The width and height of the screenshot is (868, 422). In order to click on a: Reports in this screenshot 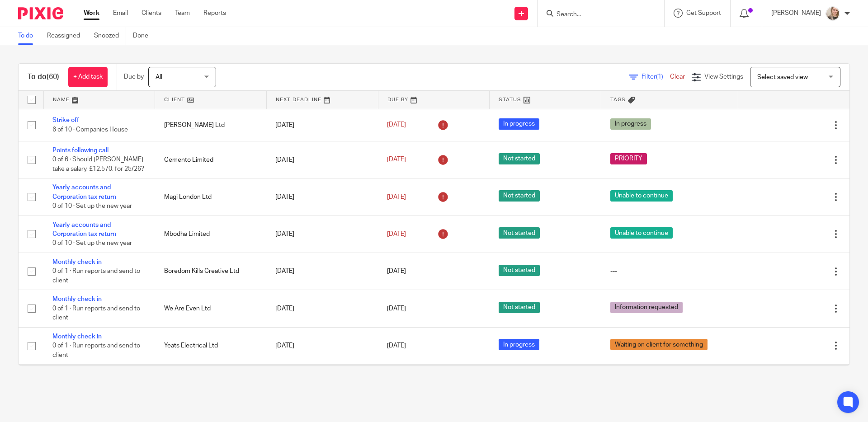, I will do `click(215, 13)`.